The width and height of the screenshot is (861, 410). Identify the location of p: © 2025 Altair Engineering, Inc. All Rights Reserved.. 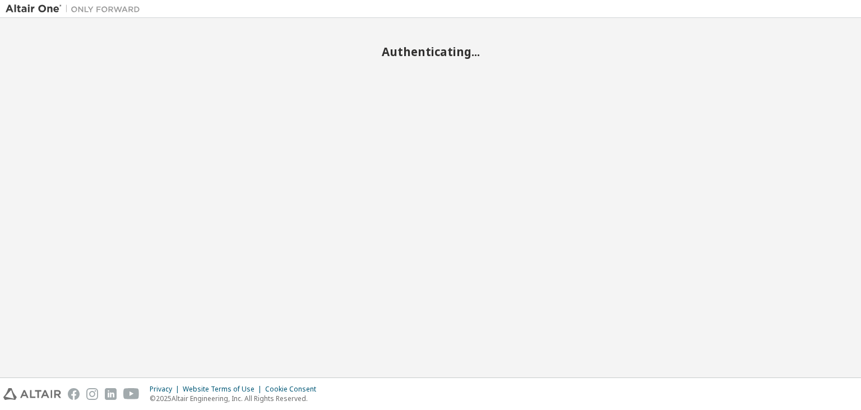
(236, 398).